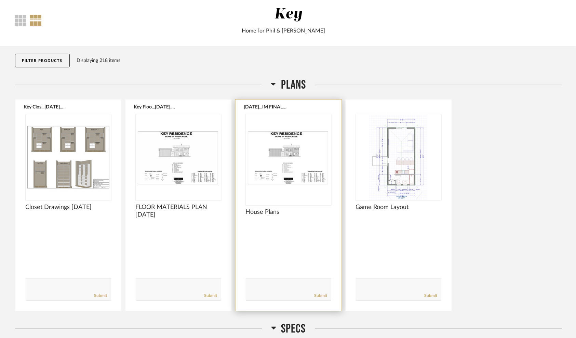 This screenshot has width=576, height=338. Describe the element at coordinates (293, 85) in the screenshot. I see `span: Plans` at that location.